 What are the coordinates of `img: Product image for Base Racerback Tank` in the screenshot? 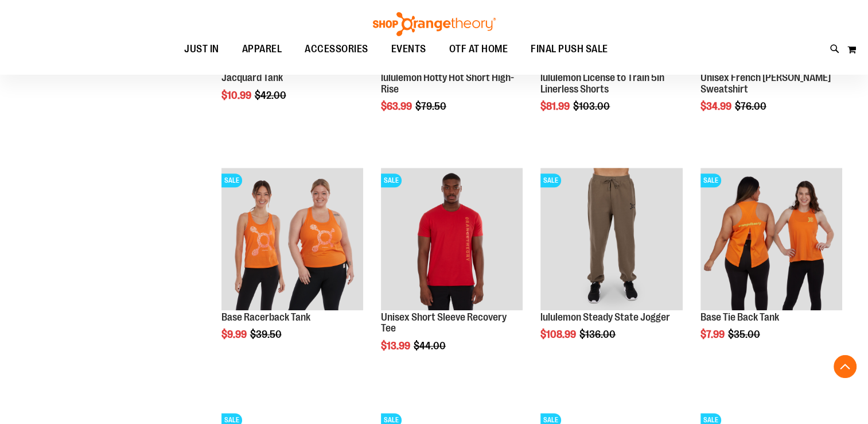 It's located at (292, 238).